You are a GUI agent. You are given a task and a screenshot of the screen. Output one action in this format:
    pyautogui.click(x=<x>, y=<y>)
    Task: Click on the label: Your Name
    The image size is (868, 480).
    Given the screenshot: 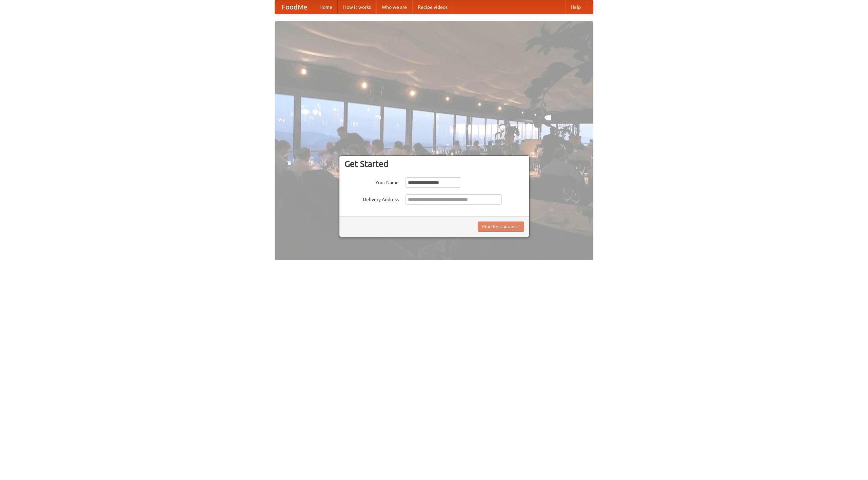 What is the action you would take?
    pyautogui.click(x=372, y=181)
    